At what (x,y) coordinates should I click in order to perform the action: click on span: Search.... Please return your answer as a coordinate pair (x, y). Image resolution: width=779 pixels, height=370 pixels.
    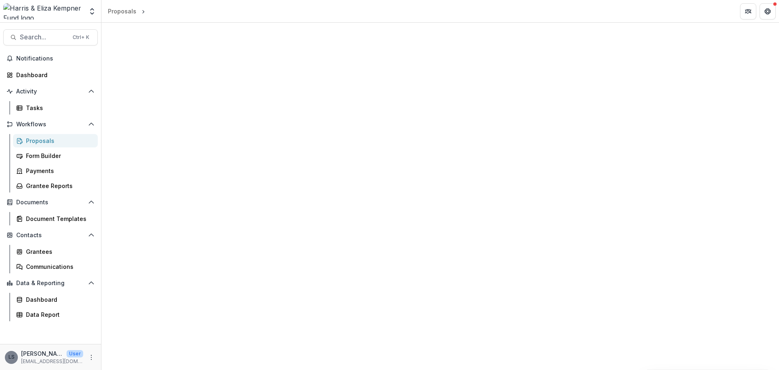
    Looking at the image, I should click on (44, 37).